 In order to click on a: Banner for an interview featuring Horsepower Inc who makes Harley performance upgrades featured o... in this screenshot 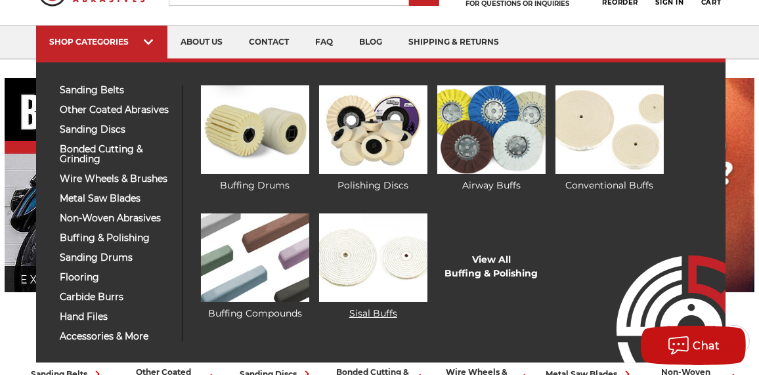, I will do `click(254, 185)`.